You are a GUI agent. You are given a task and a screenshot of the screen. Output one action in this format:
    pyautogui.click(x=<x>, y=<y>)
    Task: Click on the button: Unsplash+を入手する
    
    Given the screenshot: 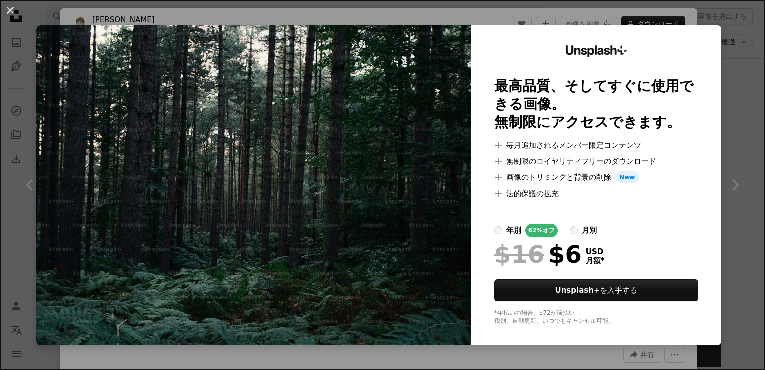 What is the action you would take?
    pyautogui.click(x=597, y=290)
    